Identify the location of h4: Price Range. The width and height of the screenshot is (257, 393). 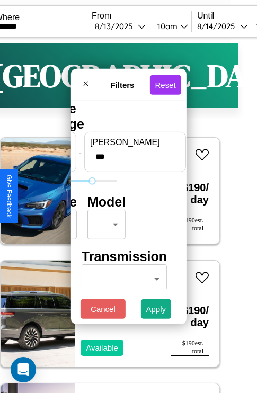
(80, 117).